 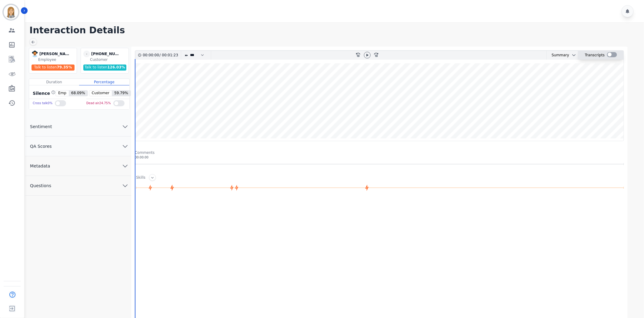 I want to click on div: Comments, so click(x=379, y=153).